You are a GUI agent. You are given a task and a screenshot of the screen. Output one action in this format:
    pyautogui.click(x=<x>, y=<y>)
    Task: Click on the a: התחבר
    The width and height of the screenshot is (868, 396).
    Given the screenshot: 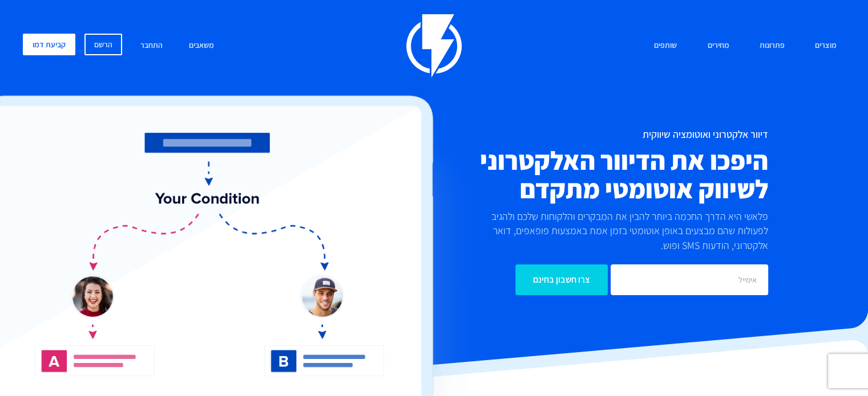 What is the action you would take?
    pyautogui.click(x=151, y=46)
    